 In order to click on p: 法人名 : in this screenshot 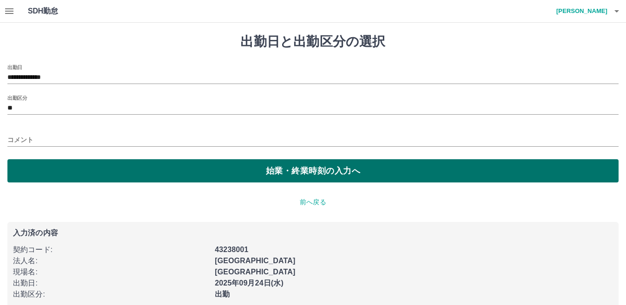, I will do `click(111, 261)`.